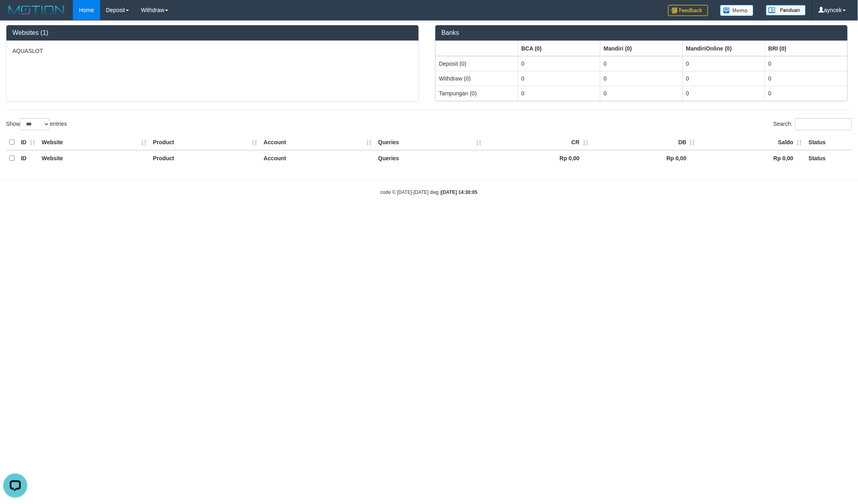 The height and width of the screenshot is (504, 858). I want to click on button: Open LiveChat chat widget, so click(15, 15).